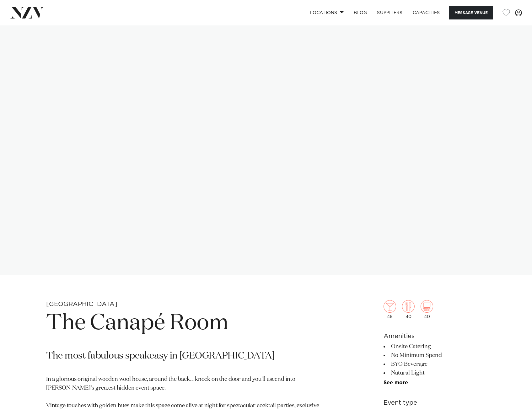 The width and height of the screenshot is (532, 410). What do you see at coordinates (361, 13) in the screenshot?
I see `a: BLOG` at bounding box center [361, 13].